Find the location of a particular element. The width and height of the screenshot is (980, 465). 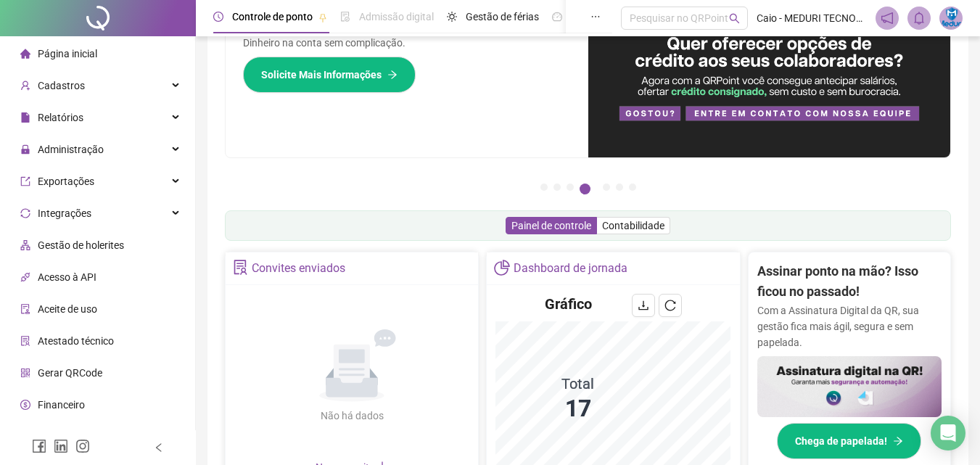

button: 3 is located at coordinates (570, 187).